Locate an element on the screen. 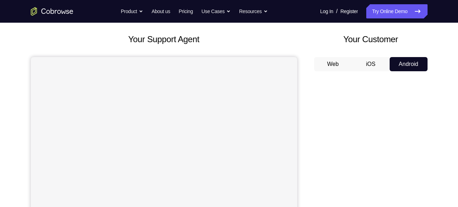 Image resolution: width=458 pixels, height=207 pixels. button: Resources is located at coordinates (253, 11).